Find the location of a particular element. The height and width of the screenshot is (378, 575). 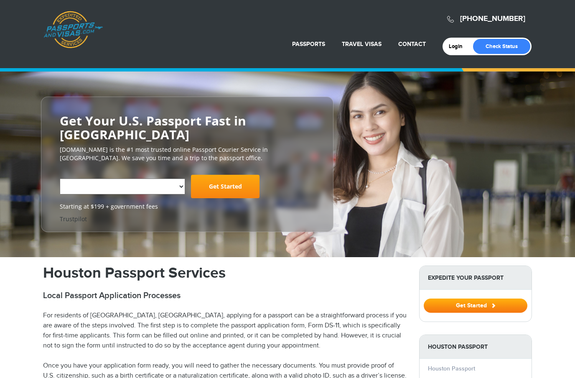

a: Check Status is located at coordinates (501, 46).